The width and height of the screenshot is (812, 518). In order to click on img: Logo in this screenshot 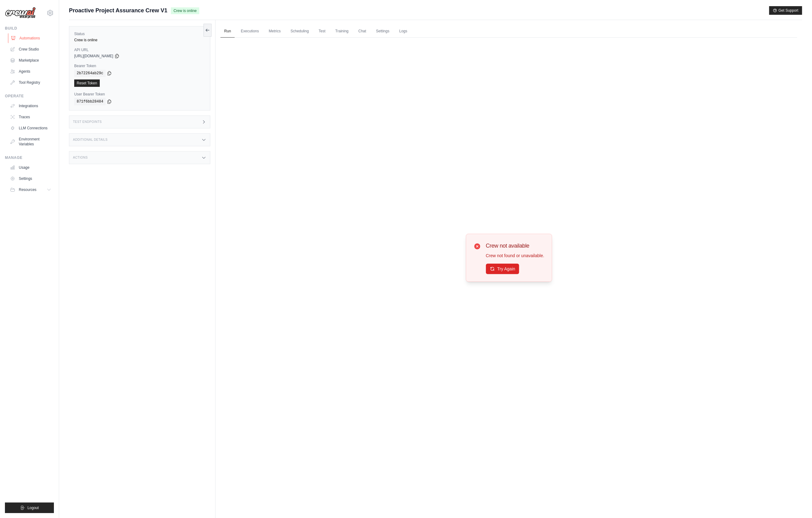, I will do `click(21, 13)`.